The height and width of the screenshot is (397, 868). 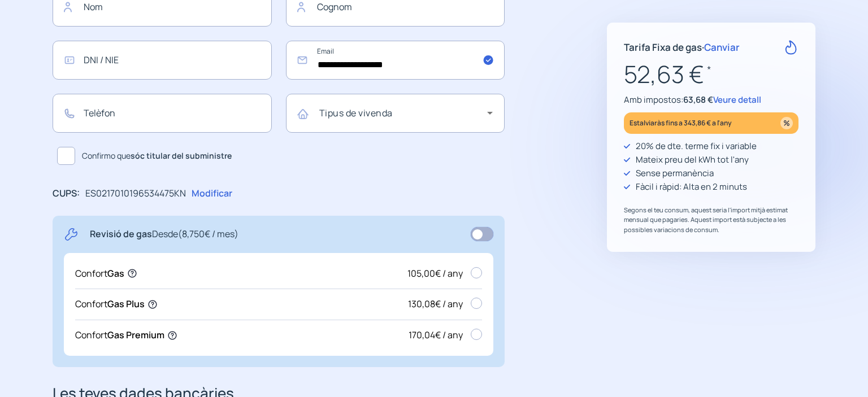 I want to click on b: Gas, so click(x=116, y=273).